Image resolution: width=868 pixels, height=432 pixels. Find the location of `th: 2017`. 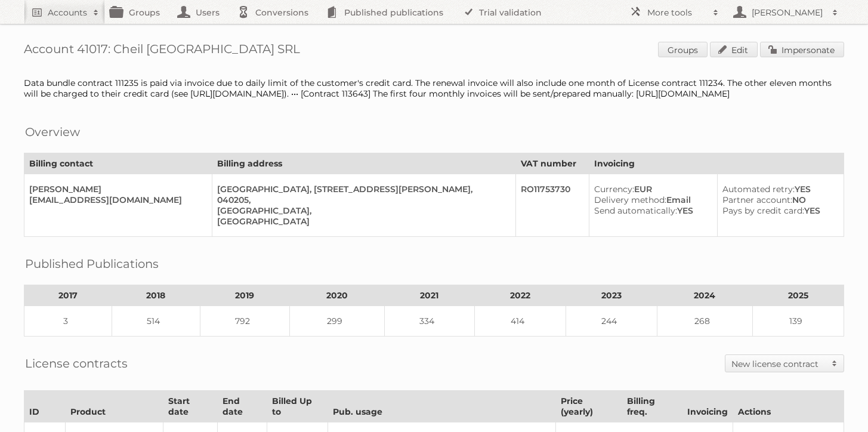

th: 2017 is located at coordinates (68, 295).